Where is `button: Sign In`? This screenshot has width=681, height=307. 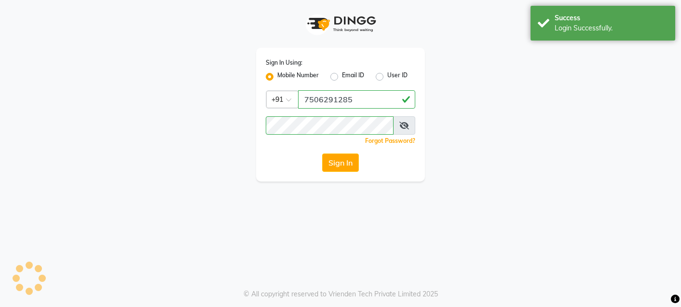 button: Sign In is located at coordinates (341, 163).